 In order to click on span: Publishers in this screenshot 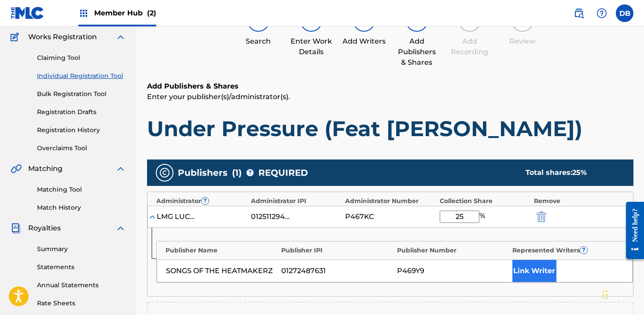, I will do `click(203, 173)`.